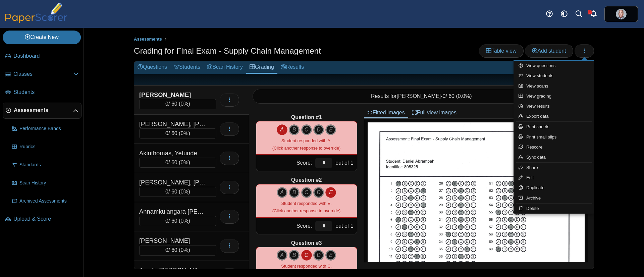 This screenshot has height=277, width=644. What do you see at coordinates (285, 163) in the screenshot?
I see `div: Score:` at bounding box center [285, 163].